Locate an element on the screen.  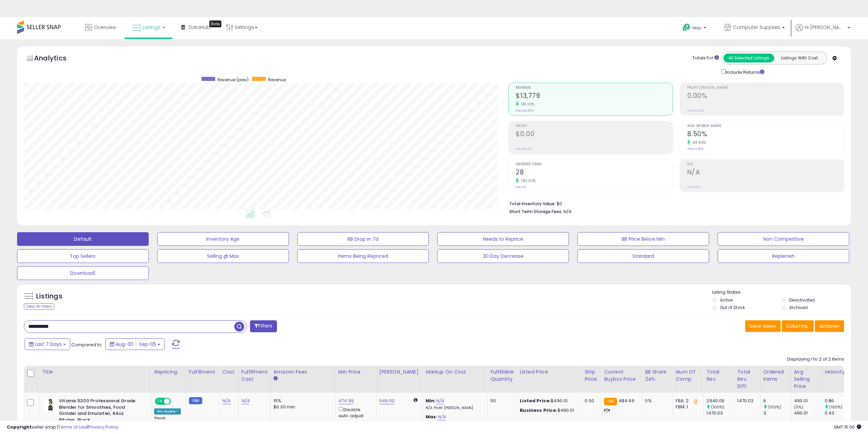
div: Repricing is located at coordinates (169, 372).